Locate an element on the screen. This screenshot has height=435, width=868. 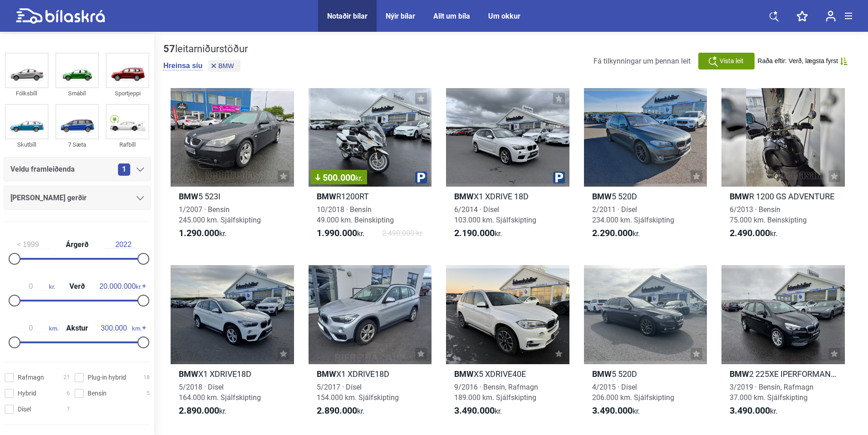
span: 2/2011 · Dísel 234.000 km. Sjálfskipting is located at coordinates (633, 215).